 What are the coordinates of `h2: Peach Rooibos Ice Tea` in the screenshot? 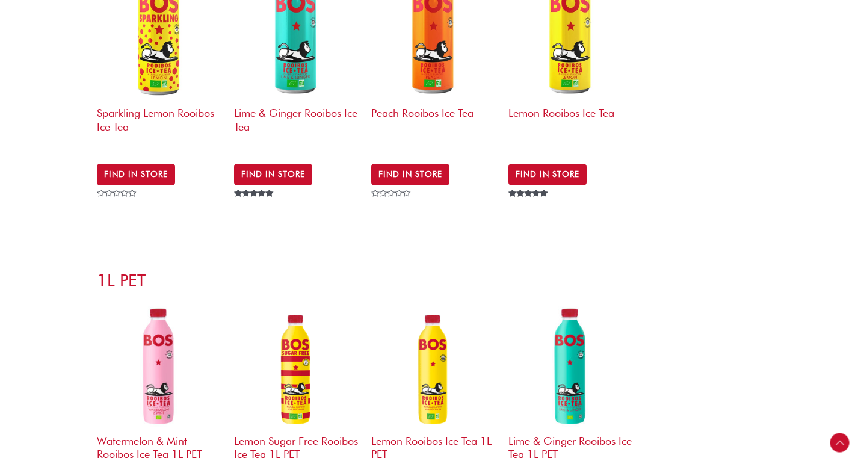 It's located at (434, 123).